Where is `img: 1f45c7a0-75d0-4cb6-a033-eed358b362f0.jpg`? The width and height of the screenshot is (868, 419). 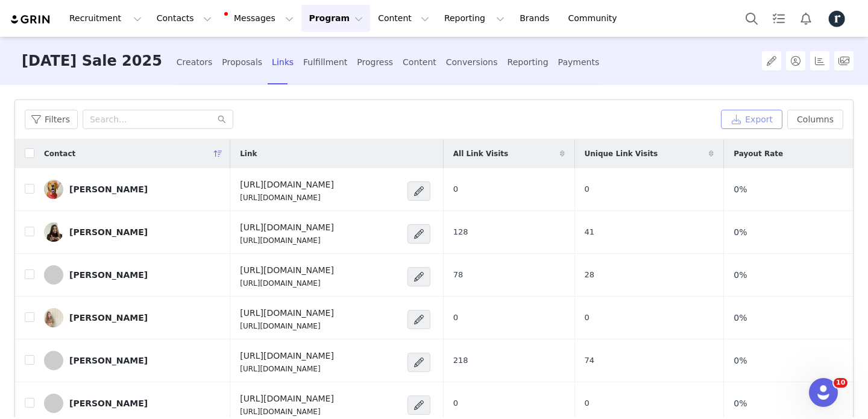 img: 1f45c7a0-75d0-4cb6-a033-eed358b362f0.jpg is located at coordinates (837, 19).